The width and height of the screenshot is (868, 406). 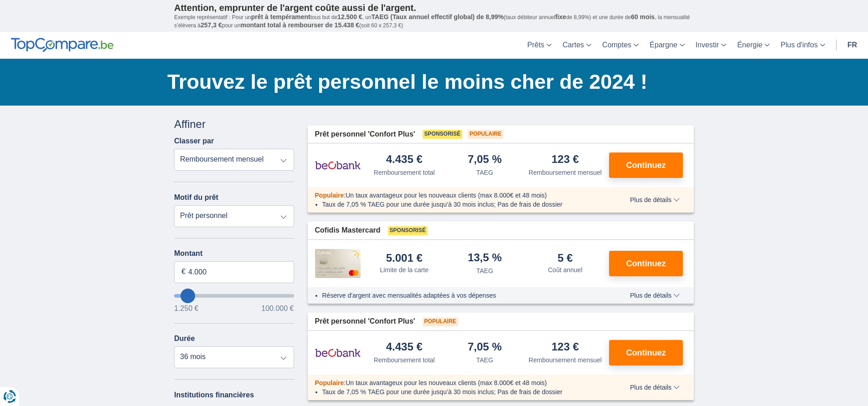 What do you see at coordinates (211, 25) in the screenshot?
I see `span: 257,3 €` at bounding box center [211, 25].